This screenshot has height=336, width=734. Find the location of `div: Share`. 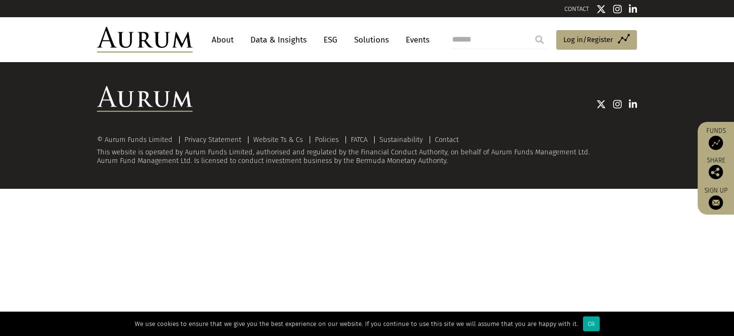

div: Share is located at coordinates (716, 168).